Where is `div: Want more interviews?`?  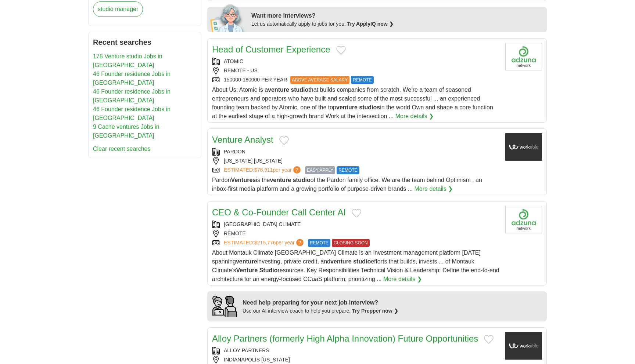 div: Want more interviews? is located at coordinates (397, 16).